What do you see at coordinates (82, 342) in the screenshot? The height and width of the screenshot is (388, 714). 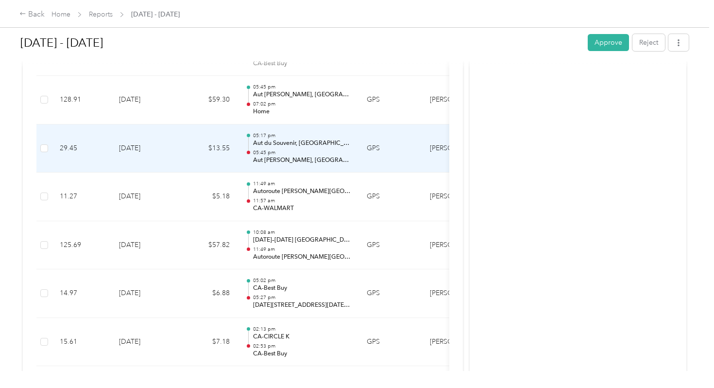 I see `td: 15.61` at bounding box center [82, 342].